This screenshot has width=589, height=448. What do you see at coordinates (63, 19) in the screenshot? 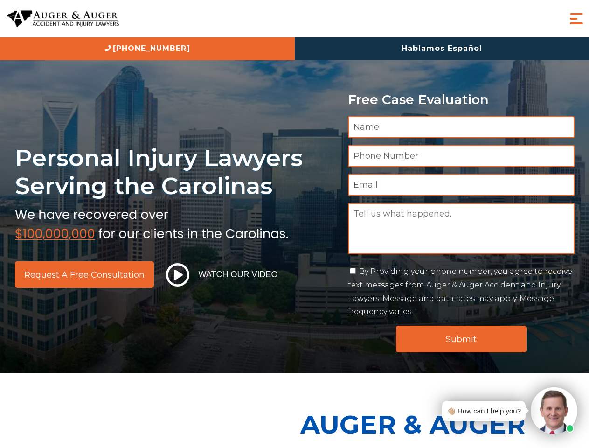
I see `a: Auger & Auger Accident and Injury Lawyers Logo` at bounding box center [63, 19].